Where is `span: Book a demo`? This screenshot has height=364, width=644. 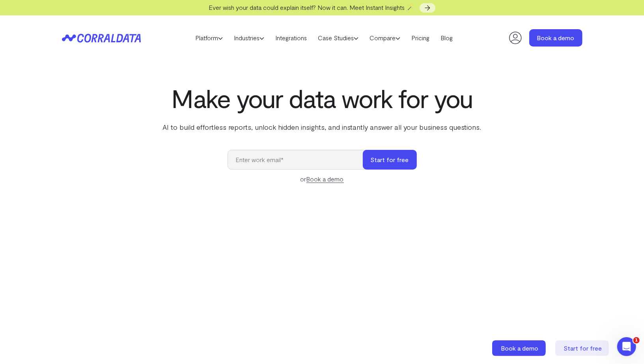
span: Book a demo is located at coordinates (520, 348).